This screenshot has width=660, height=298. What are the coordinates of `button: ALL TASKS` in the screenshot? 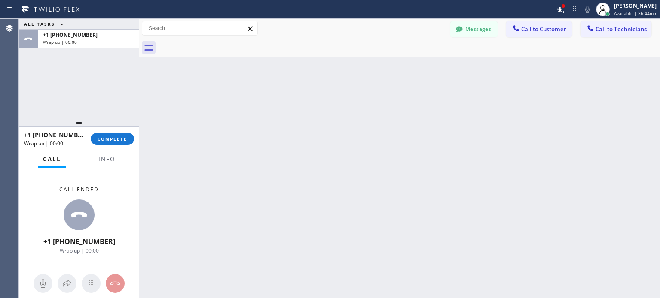 It's located at (46, 24).